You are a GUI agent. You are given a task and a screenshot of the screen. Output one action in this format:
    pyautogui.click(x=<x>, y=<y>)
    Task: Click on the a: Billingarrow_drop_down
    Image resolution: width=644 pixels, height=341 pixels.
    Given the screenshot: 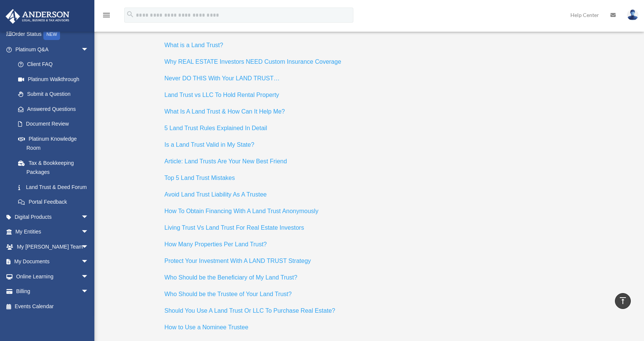 What is the action you would take?
    pyautogui.click(x=53, y=291)
    